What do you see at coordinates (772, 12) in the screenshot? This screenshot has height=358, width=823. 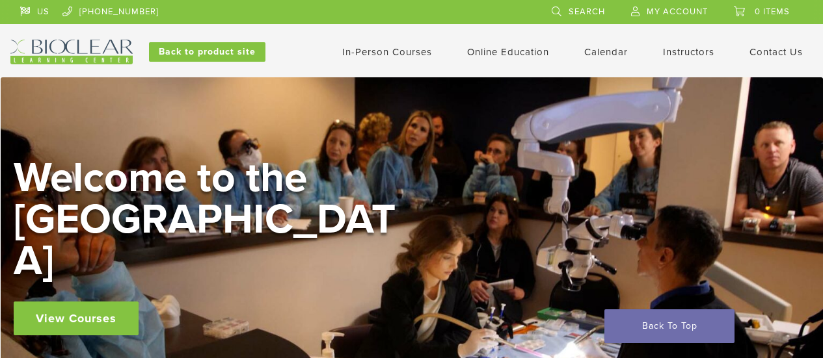 I see `span: 0 items` at bounding box center [772, 12].